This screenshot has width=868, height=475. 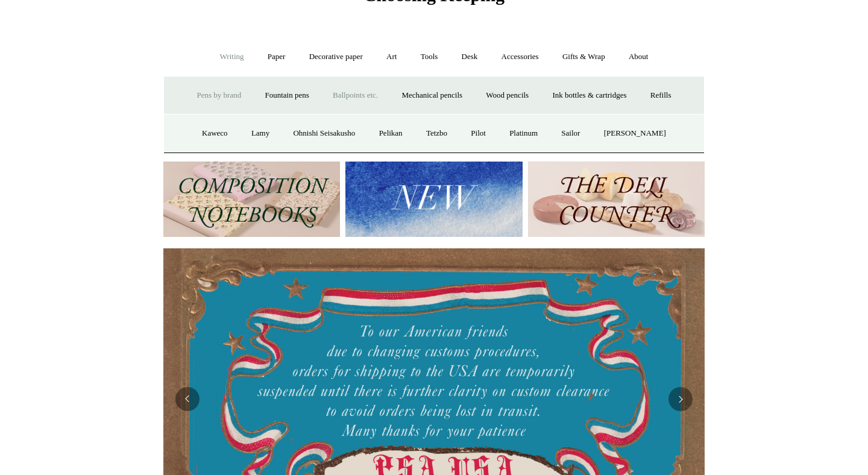 I want to click on a: Gifts & Wrap, so click(x=583, y=56).